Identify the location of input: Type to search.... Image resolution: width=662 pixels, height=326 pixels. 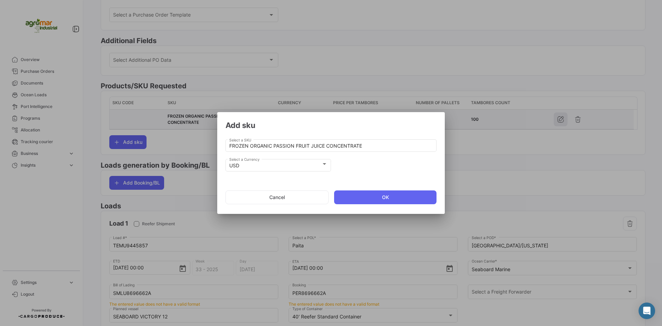
(331, 146).